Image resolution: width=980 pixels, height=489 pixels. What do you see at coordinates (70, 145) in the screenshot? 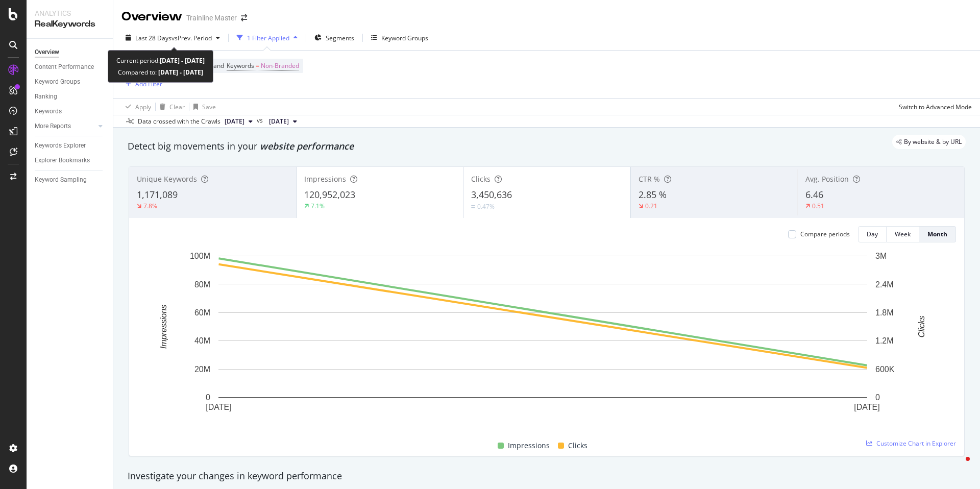
I see `a: Keywords Explorer` at bounding box center [70, 145].